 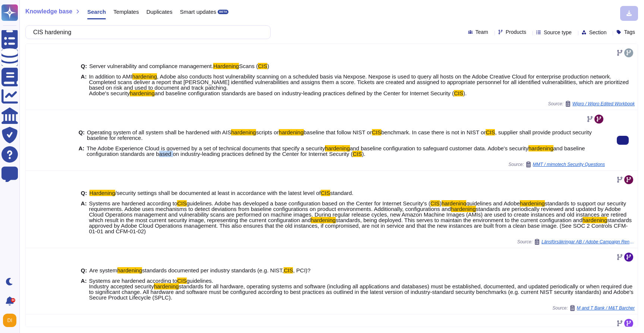 What do you see at coordinates (49, 12) in the screenshot?
I see `span: Knowledge base` at bounding box center [49, 12].